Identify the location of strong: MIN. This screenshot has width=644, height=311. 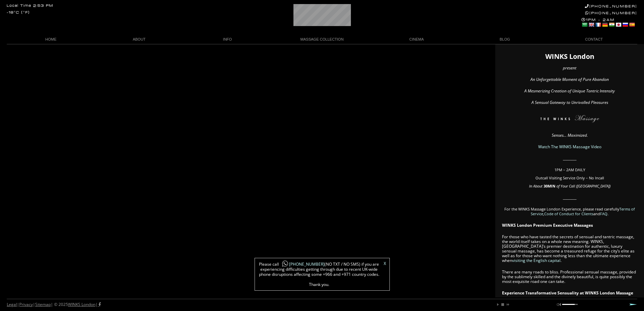
(551, 186).